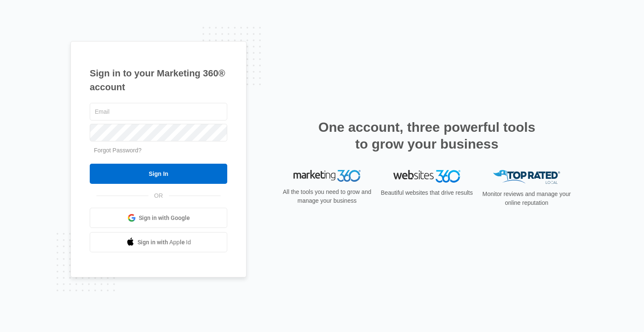 This screenshot has height=332, width=644. Describe the element at coordinates (158, 218) in the screenshot. I see `a: Sign in with Google` at that location.